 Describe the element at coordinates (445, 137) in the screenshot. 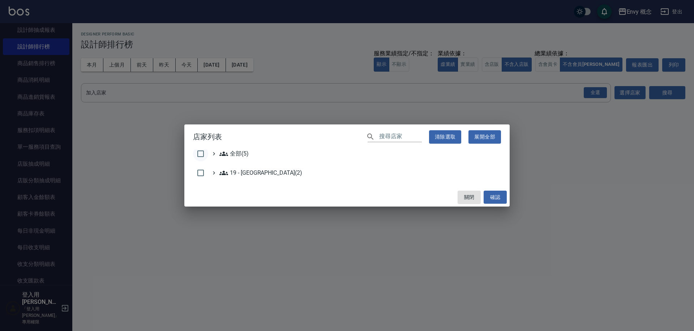

I see `button: 清除選取` at that location.